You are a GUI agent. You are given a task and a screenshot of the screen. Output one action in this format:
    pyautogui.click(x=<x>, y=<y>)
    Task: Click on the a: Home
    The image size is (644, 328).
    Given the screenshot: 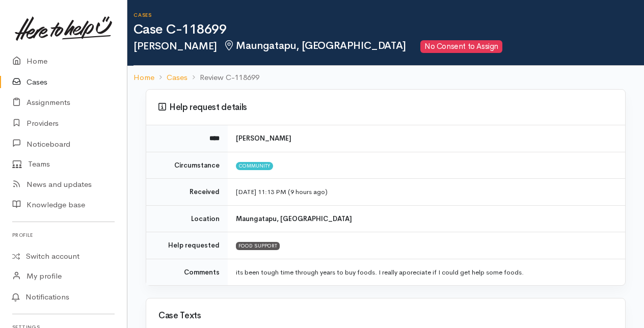 What is the action you would take?
    pyautogui.click(x=144, y=77)
    